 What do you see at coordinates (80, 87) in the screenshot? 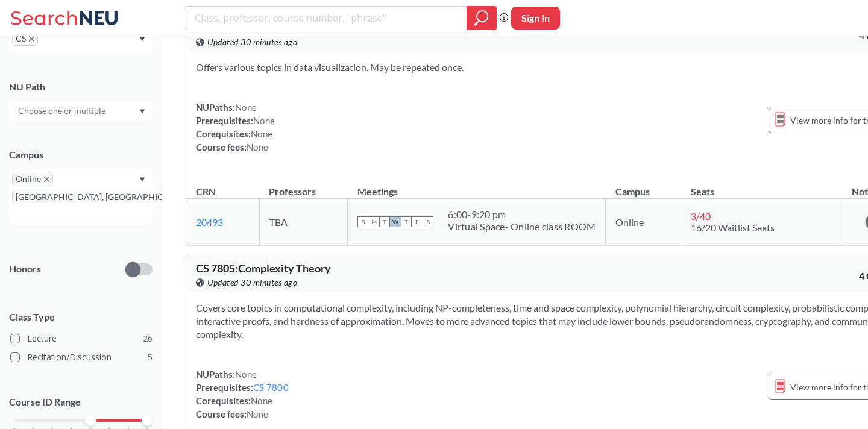
I see `div: NU Path` at bounding box center [80, 87].